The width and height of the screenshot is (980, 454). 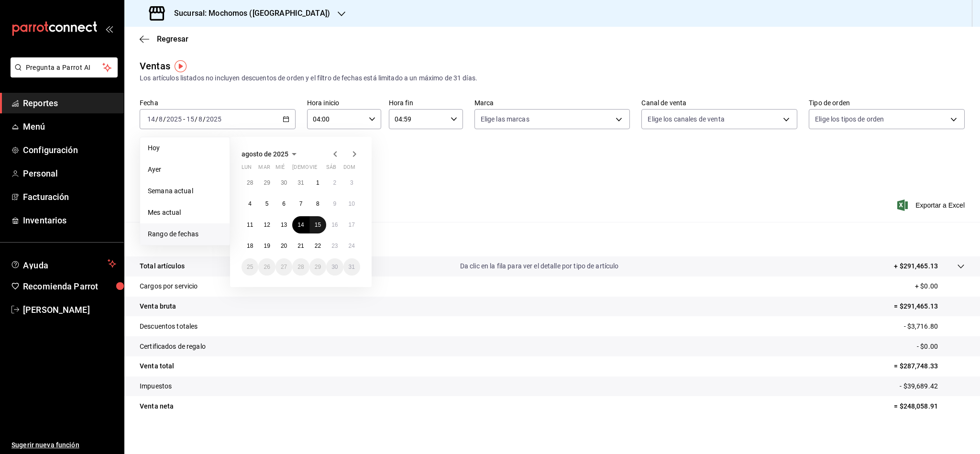 I want to click on abbr: 14 de agosto de 2025, so click(x=300, y=225).